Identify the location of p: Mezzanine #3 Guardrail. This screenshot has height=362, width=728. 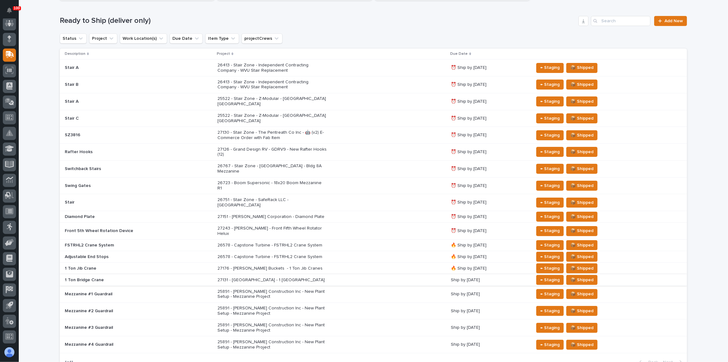
(120, 327).